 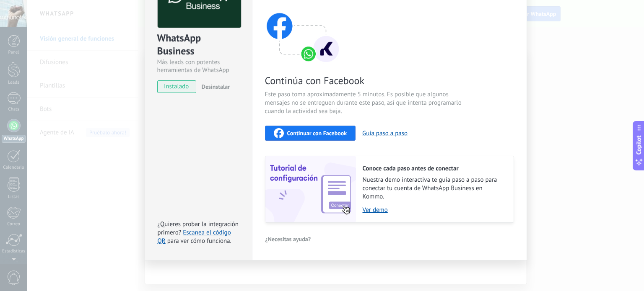 What do you see at coordinates (434, 210) in the screenshot?
I see `a: Ver demo` at bounding box center [434, 210].